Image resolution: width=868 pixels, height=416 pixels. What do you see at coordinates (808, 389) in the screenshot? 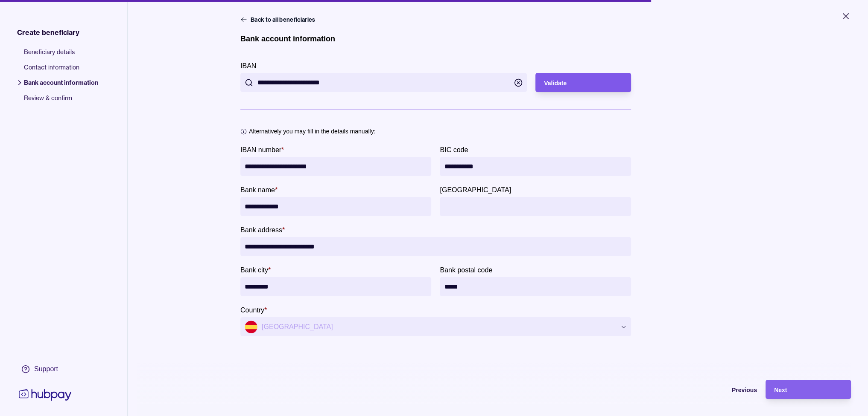
I see `button: Next` at bounding box center [808, 389].